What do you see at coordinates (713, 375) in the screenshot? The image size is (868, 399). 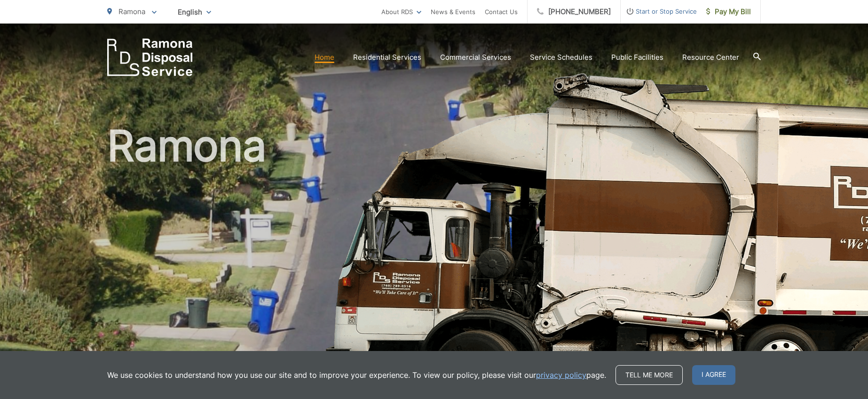 I see `span: I agree` at bounding box center [713, 375].